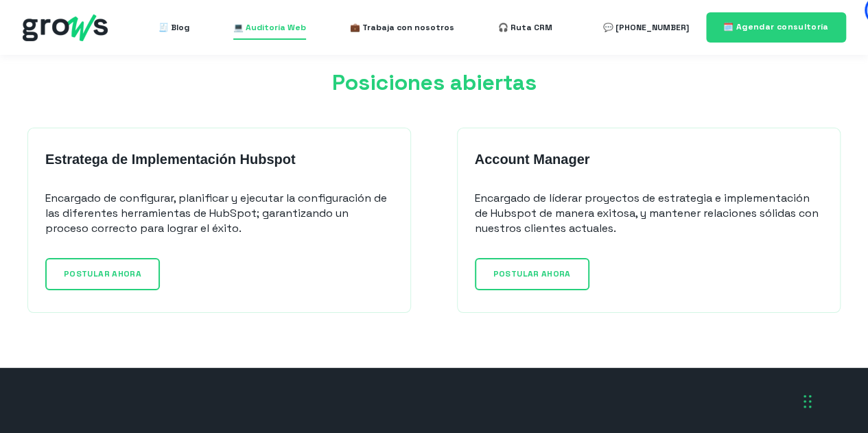 The height and width of the screenshot is (433, 868). What do you see at coordinates (219, 213) in the screenshot?
I see `p: Encargado de configurar, planificar y ejecutar la configuración de las diferentes herramientas de...` at bounding box center [219, 213].